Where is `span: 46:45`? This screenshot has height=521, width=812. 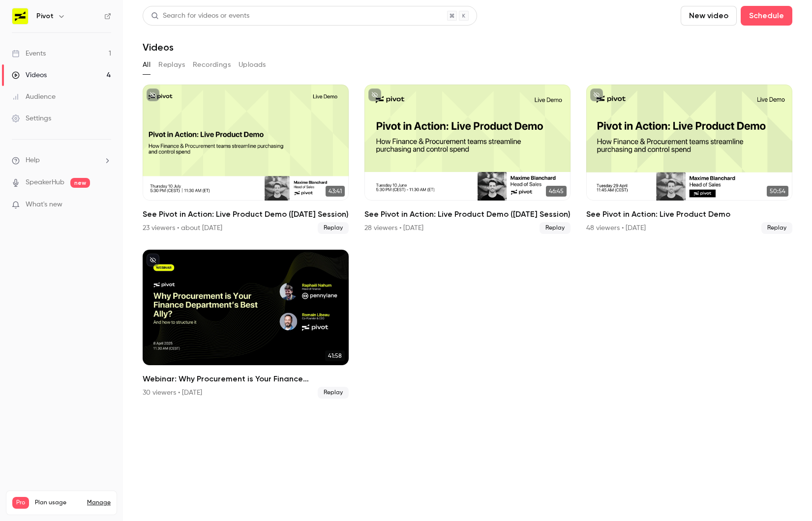 span: 46:45 is located at coordinates (556, 191).